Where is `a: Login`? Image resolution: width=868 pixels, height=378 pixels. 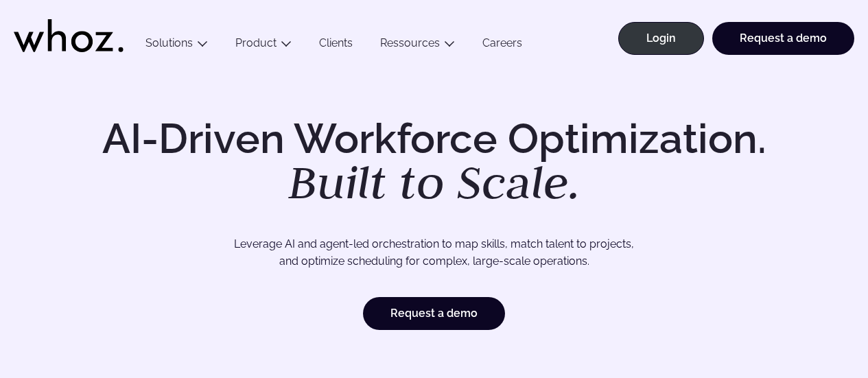 a: Login is located at coordinates (660, 38).